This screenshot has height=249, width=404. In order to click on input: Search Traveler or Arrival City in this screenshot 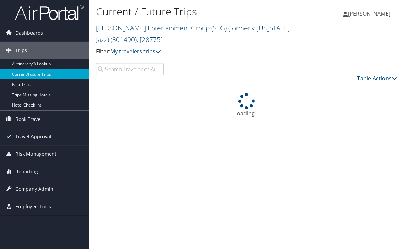, I will do `click(130, 69)`.